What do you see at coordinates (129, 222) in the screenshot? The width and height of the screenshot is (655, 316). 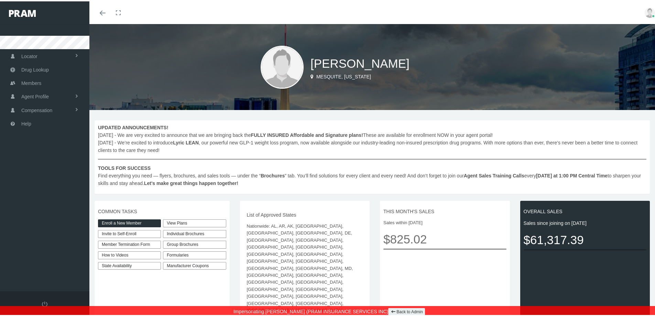 I see `a: Enroll a New Member` at bounding box center [129, 222].